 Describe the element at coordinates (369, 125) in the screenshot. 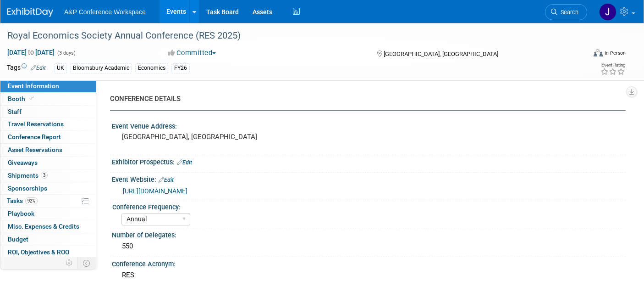

I see `div: Event Venue Address:` at that location.